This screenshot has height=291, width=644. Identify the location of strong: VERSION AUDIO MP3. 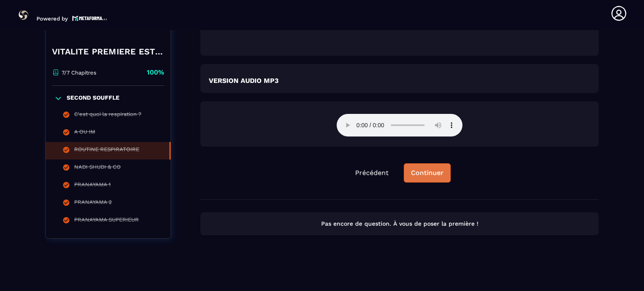
(243, 80).